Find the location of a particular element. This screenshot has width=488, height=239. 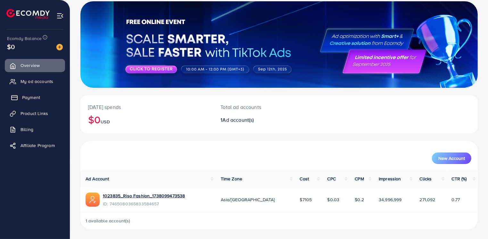

img: image is located at coordinates (60, 47).